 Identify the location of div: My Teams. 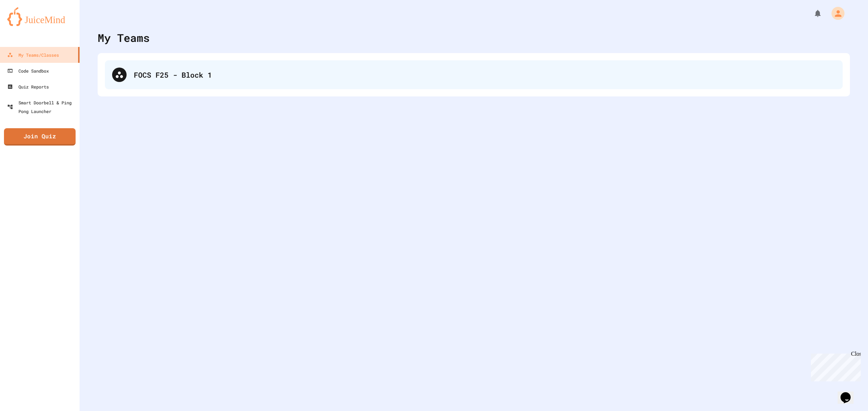
(123, 38).